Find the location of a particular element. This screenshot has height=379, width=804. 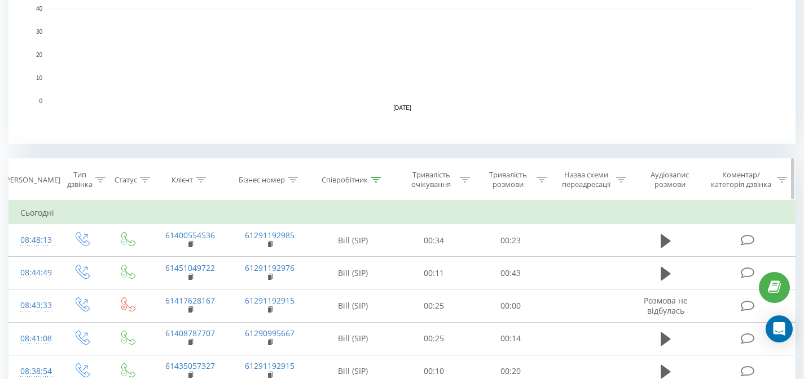

td: 00:43 is located at coordinates (510, 273).